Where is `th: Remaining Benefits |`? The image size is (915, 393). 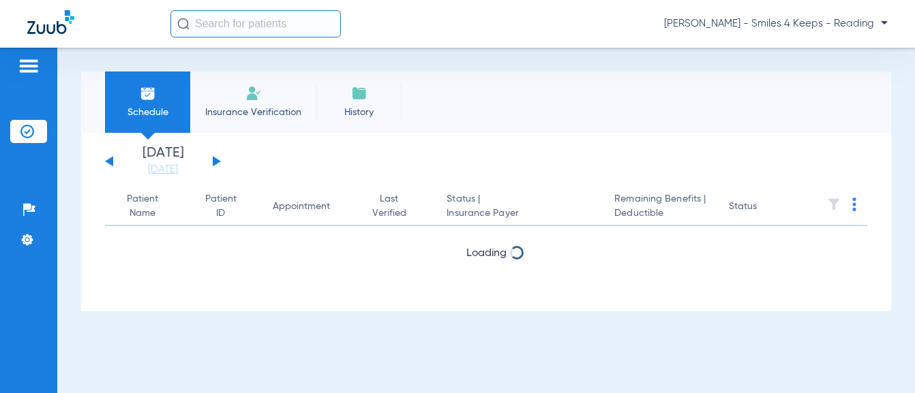
th: Remaining Benefits | is located at coordinates (660, 207).